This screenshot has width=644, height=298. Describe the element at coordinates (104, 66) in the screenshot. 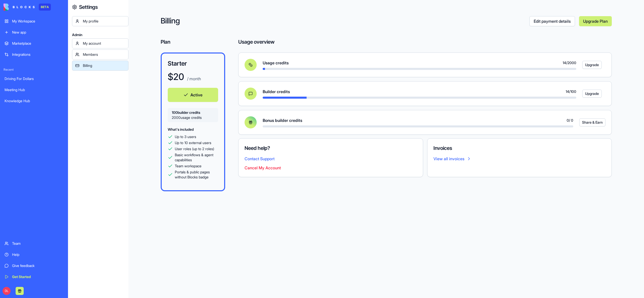

I see `div: Billing` at that location.